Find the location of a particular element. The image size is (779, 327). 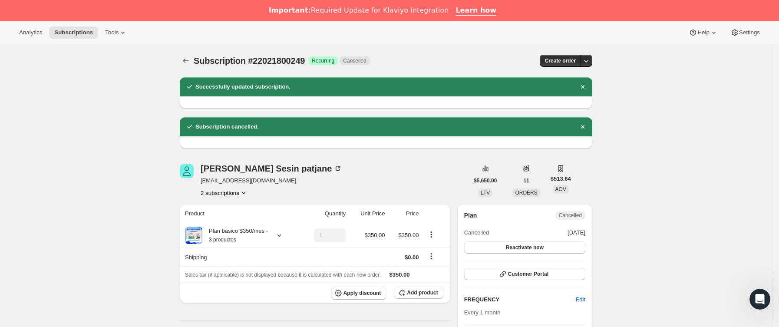

span: Apply discount is located at coordinates (362, 293).